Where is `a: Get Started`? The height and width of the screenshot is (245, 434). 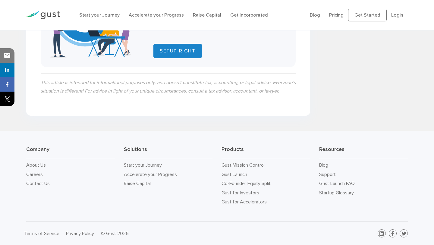 a: Get Started is located at coordinates (368, 15).